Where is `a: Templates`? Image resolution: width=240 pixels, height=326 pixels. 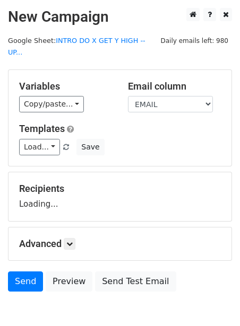
a: Templates is located at coordinates (42, 128).